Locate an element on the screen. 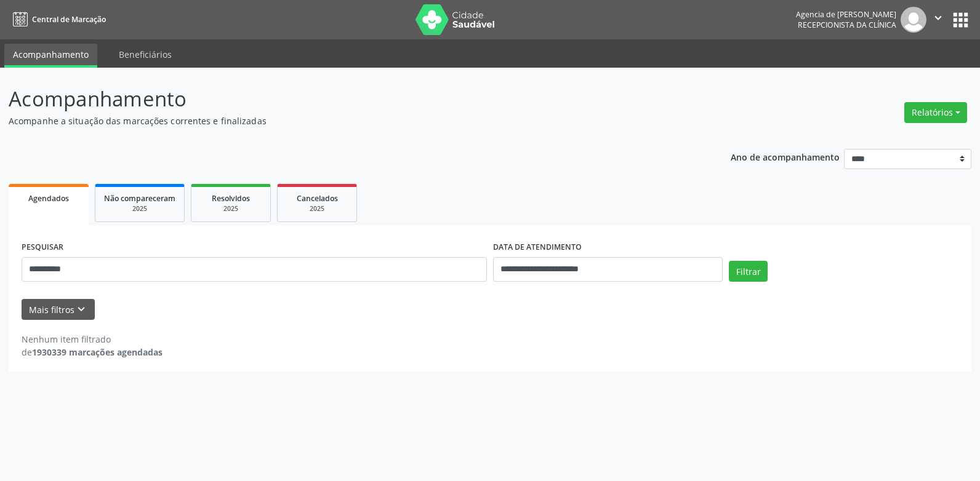 The height and width of the screenshot is (481, 980). span: Resolvidos is located at coordinates (231, 198).